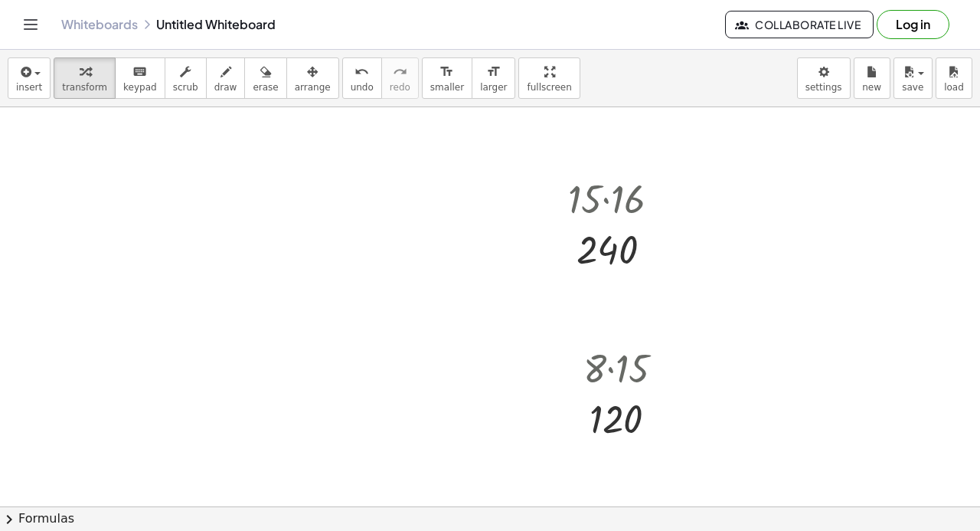 The width and height of the screenshot is (980, 531). What do you see at coordinates (954, 78) in the screenshot?
I see `button: load` at bounding box center [954, 78].